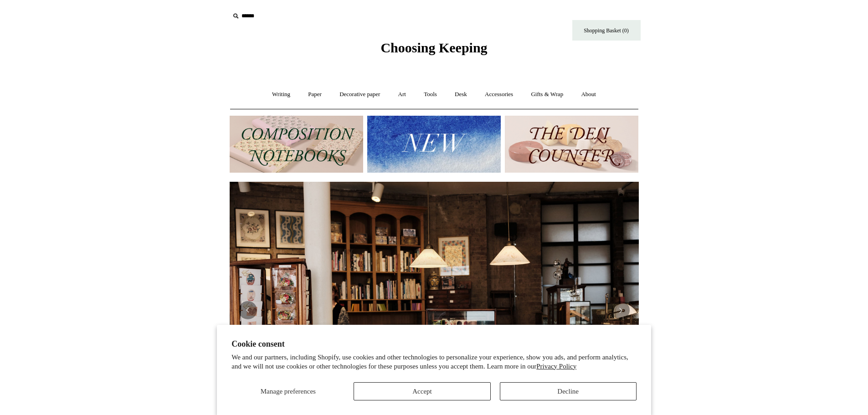  I want to click on a: Paper, so click(315, 95).